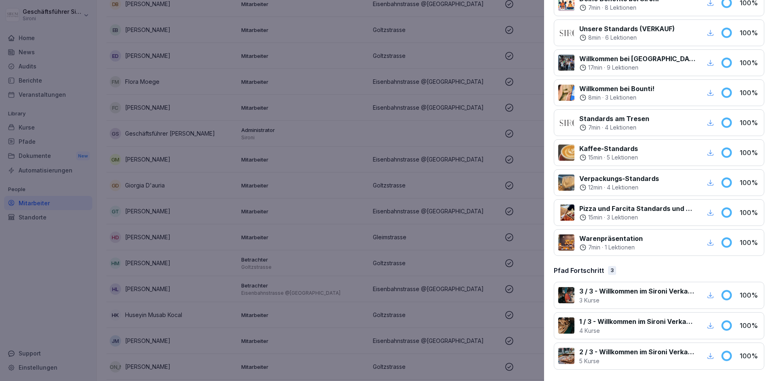 This screenshot has height=381, width=774. Describe the element at coordinates (621, 38) in the screenshot. I see `p: 6 Lektionen` at that location.